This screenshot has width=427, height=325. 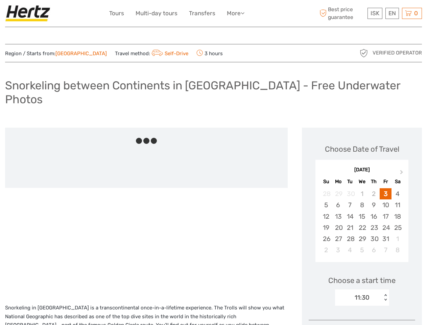 What do you see at coordinates (362, 227) in the screenshot?
I see `div: Choose Wednesday, October 22nd, 2025` at bounding box center [362, 227].